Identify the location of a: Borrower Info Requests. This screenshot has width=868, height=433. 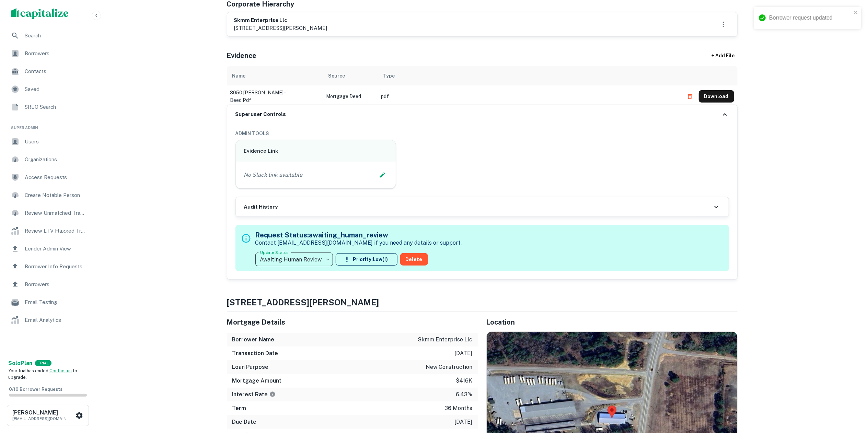
(48, 267).